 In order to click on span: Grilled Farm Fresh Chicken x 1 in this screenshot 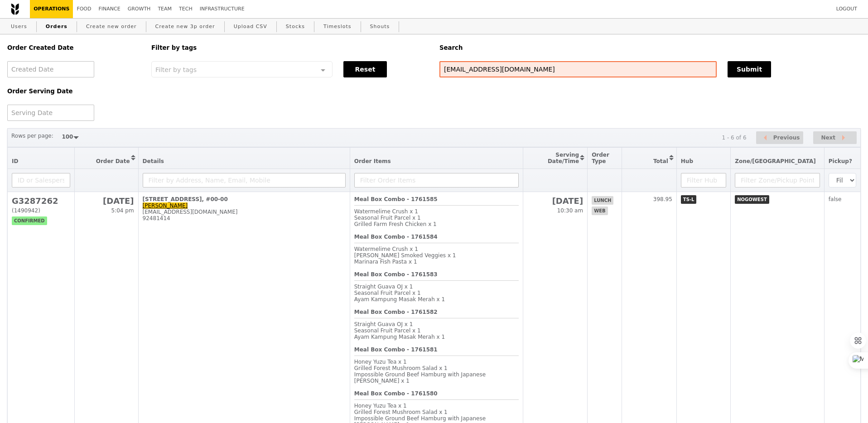, I will do `click(395, 224)`.